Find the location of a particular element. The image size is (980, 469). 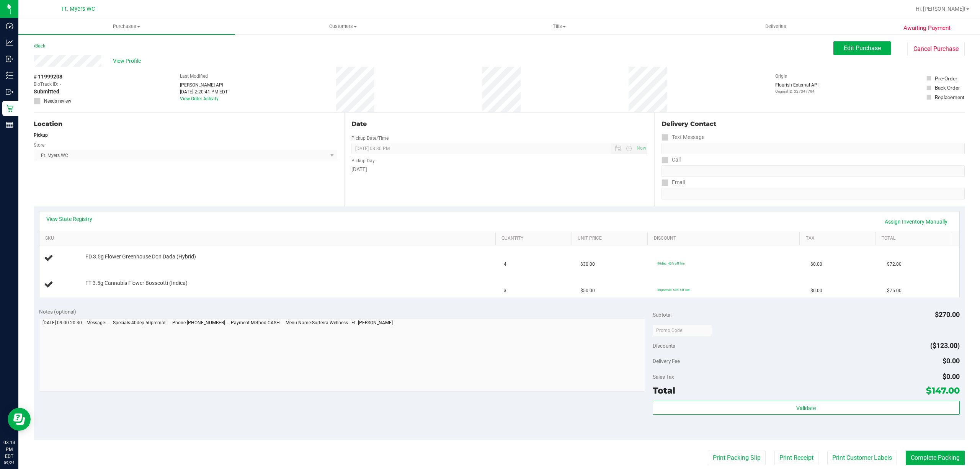

label: Last Modified is located at coordinates (194, 76).